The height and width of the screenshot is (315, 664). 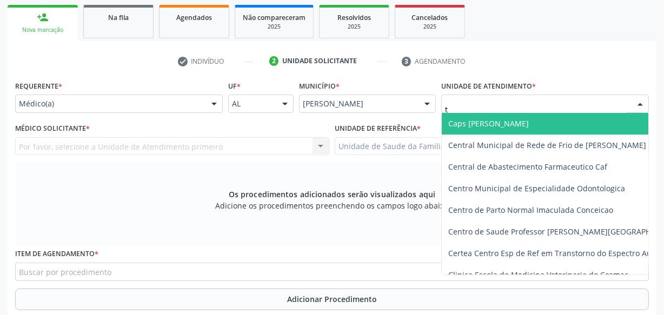 I want to click on span: Adicionar Procedimento, so click(x=332, y=299).